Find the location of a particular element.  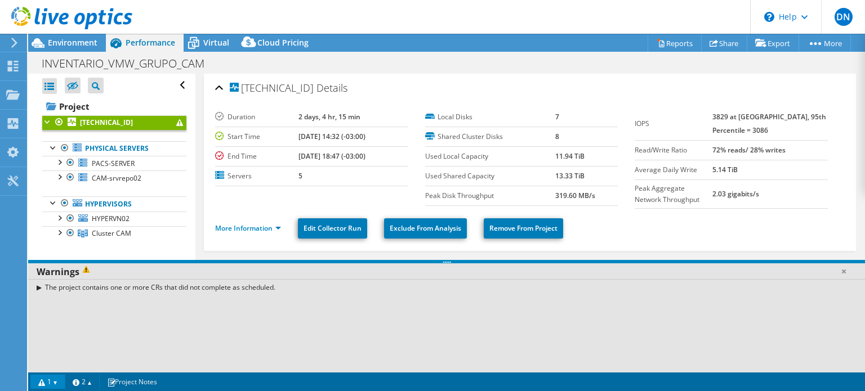

label: End Time is located at coordinates (257, 157).